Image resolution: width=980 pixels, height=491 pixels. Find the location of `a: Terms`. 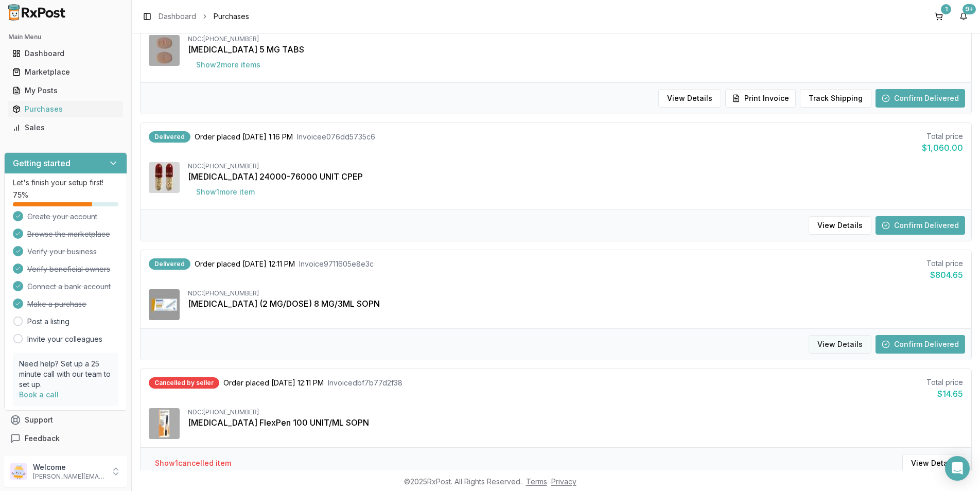

a: Terms is located at coordinates (536, 481).